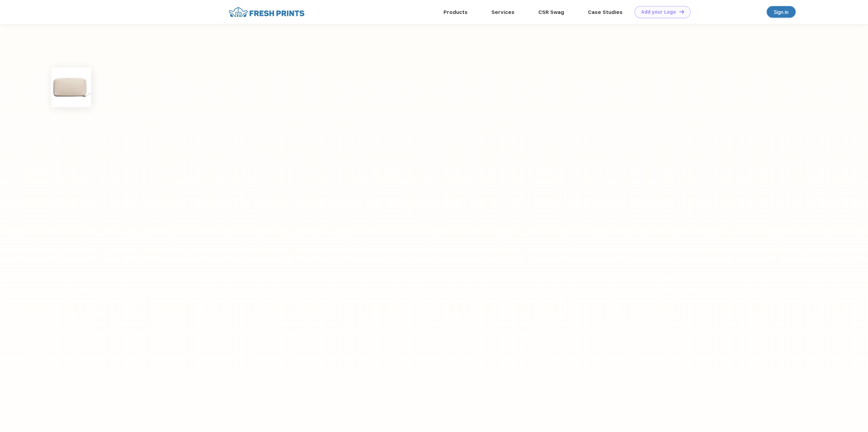 This screenshot has width=868, height=432. I want to click on img: fo%20logo%202.webp, so click(266, 12).